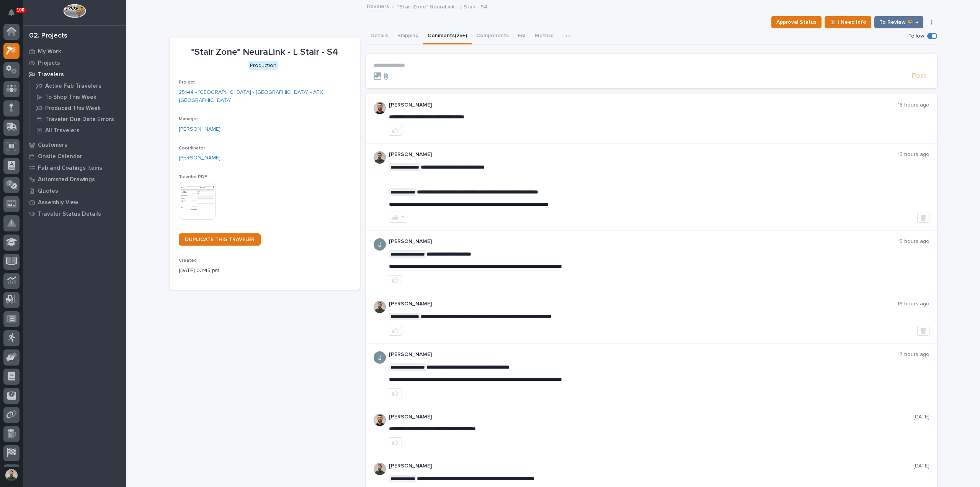 The height and width of the screenshot is (487, 980). What do you see at coordinates (75, 179) in the screenshot?
I see `a: Automated Drawings` at bounding box center [75, 179].